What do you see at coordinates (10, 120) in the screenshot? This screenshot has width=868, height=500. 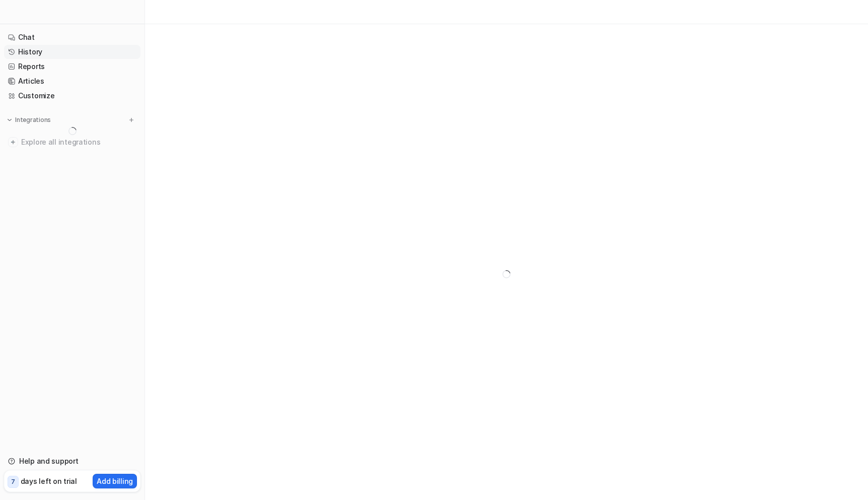 I see `img: expand menu` at bounding box center [10, 120].